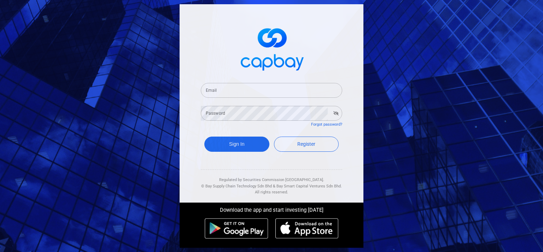 Image resolution: width=543 pixels, height=252 pixels. What do you see at coordinates (237, 144) in the screenshot?
I see `button: Sign In` at bounding box center [237, 144].